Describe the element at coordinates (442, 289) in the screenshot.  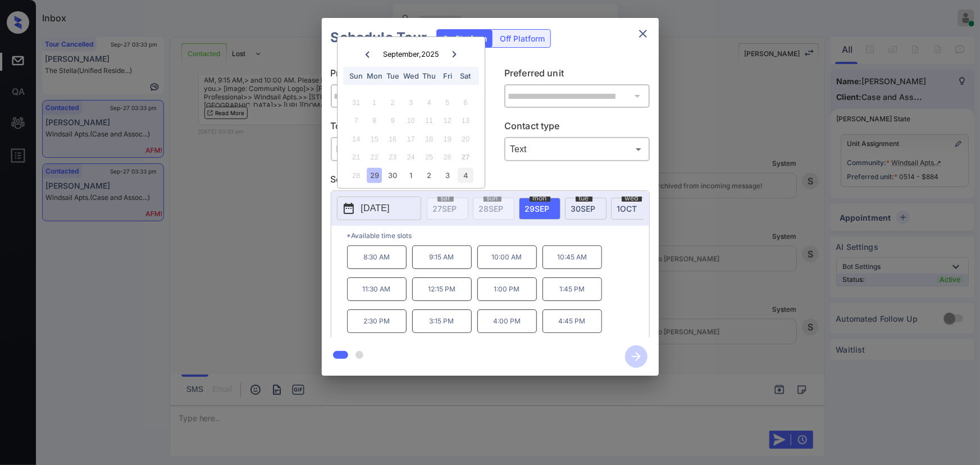
I see `p: 12:15 PM` at that location.